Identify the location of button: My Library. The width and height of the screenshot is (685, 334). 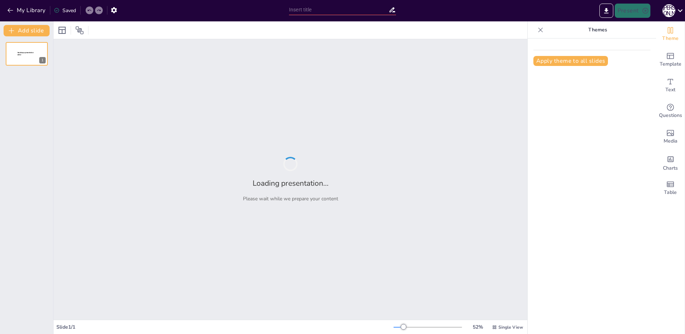
(27, 10).